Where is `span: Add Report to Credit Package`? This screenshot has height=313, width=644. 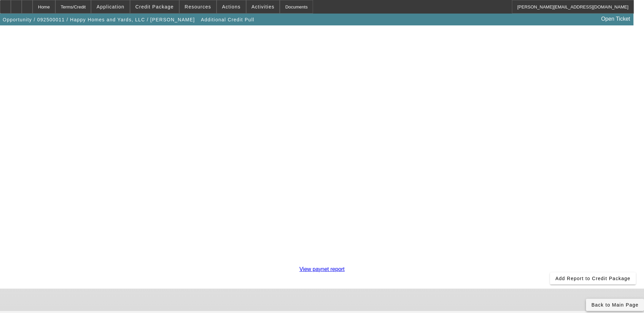
span: Add Report to Credit Package is located at coordinates (592, 279).